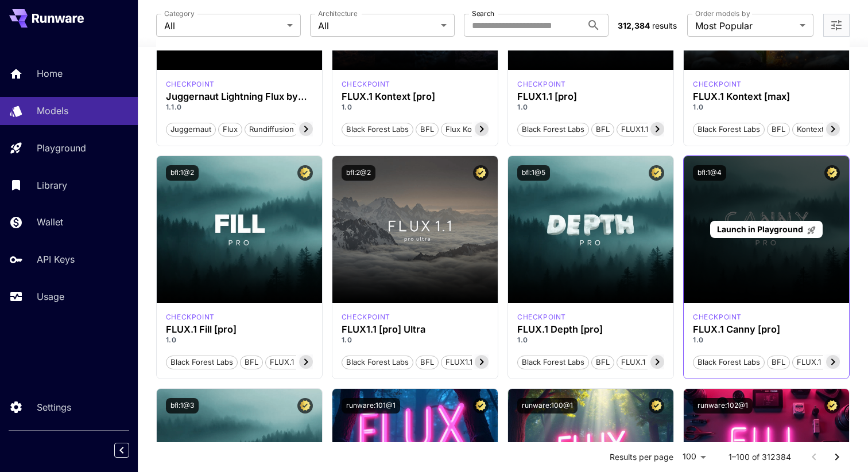 Image resolution: width=868 pixels, height=472 pixels. What do you see at coordinates (240, 329) in the screenshot?
I see `div: FLUX.1 Fill [pro]` at bounding box center [240, 329].